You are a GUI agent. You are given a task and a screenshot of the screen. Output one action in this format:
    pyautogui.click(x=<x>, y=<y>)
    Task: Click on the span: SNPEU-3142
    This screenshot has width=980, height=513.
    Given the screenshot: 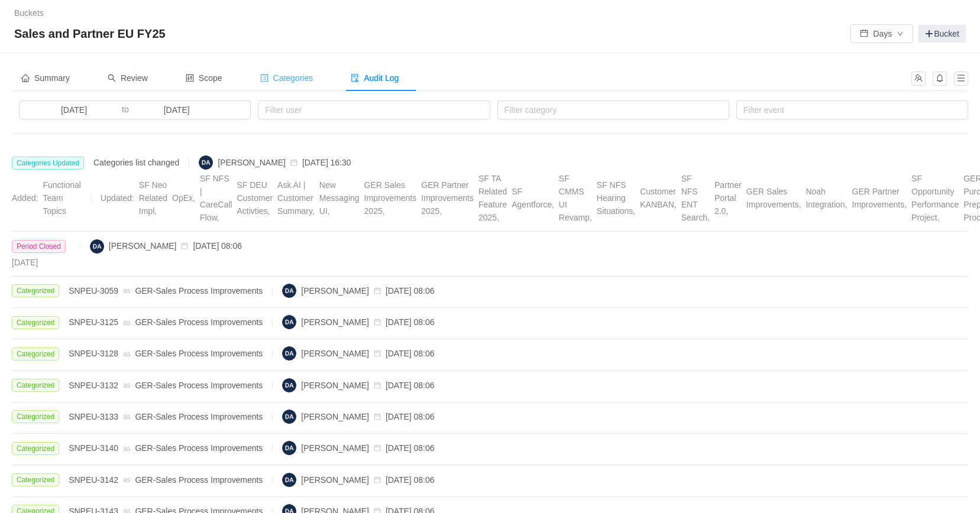 What is the action you would take?
    pyautogui.click(x=94, y=480)
    